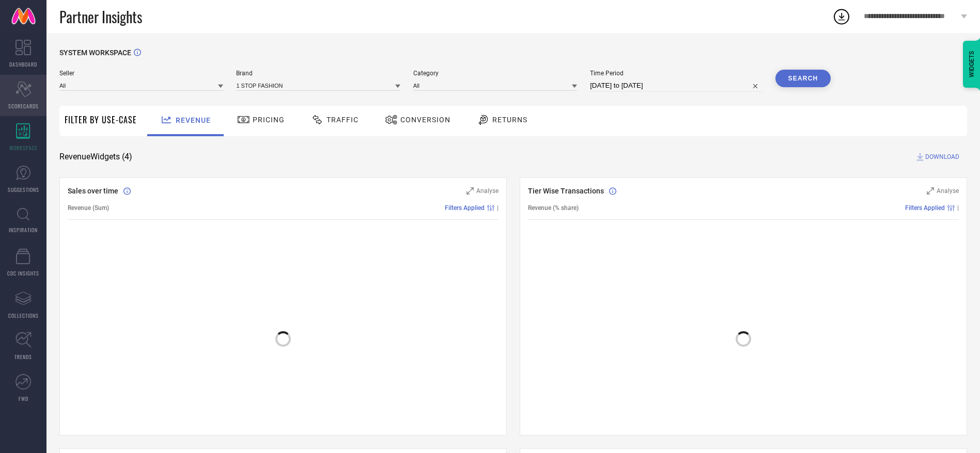 Image resolution: width=980 pixels, height=453 pixels. I want to click on span: Tier Wise Transactions, so click(565, 191).